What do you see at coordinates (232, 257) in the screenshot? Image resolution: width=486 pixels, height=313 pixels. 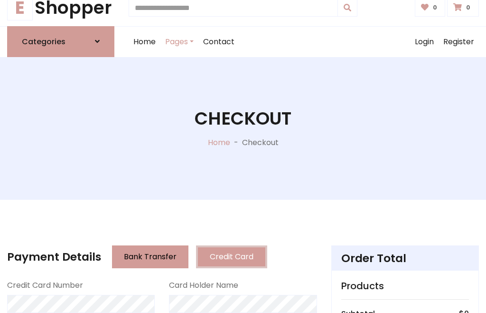 I see `button: Credit Card` at bounding box center [232, 257].